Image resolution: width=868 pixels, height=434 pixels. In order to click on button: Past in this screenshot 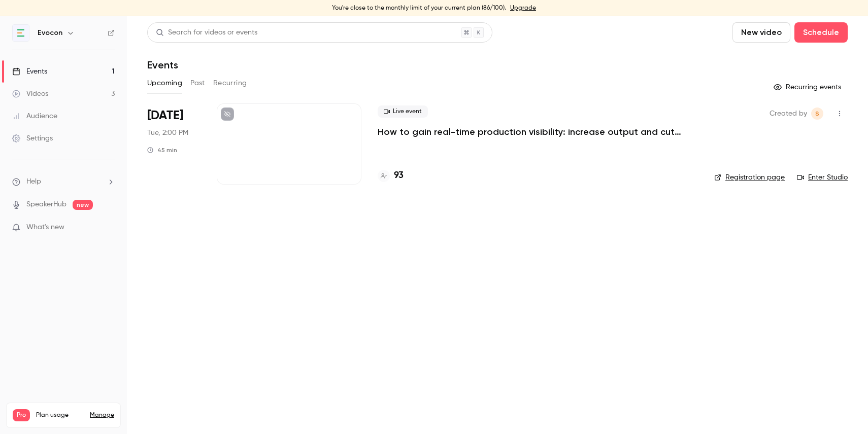, I will do `click(198, 84)`.